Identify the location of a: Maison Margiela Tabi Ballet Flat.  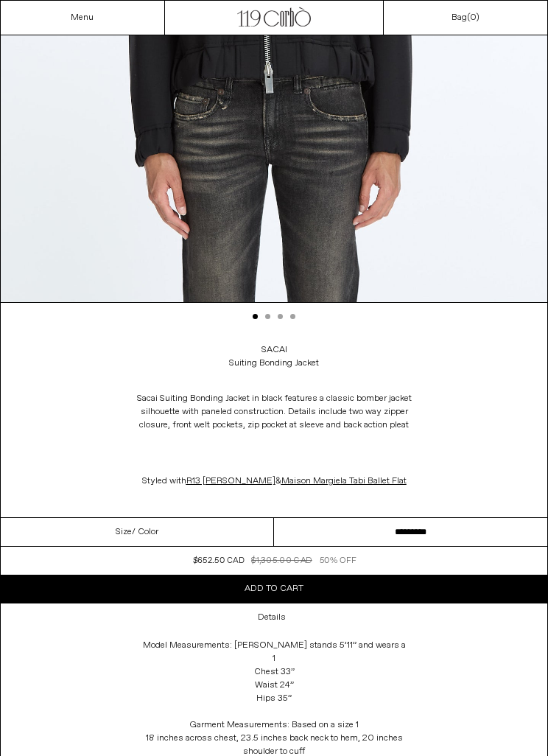
(344, 481).